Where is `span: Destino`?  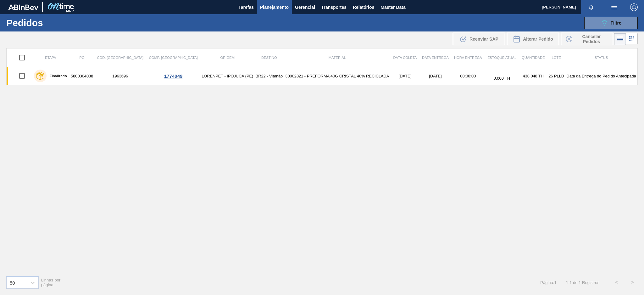 span: Destino is located at coordinates (269, 58).